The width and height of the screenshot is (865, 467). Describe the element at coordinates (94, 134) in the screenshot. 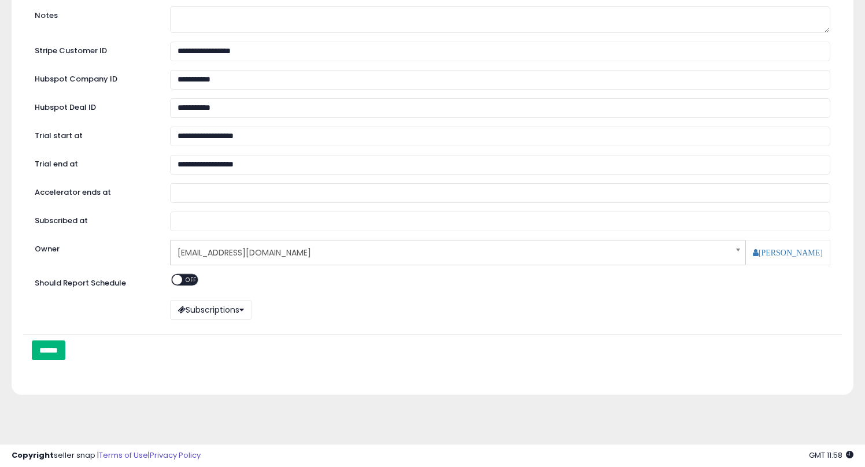

I see `label: Trial start at` at that location.